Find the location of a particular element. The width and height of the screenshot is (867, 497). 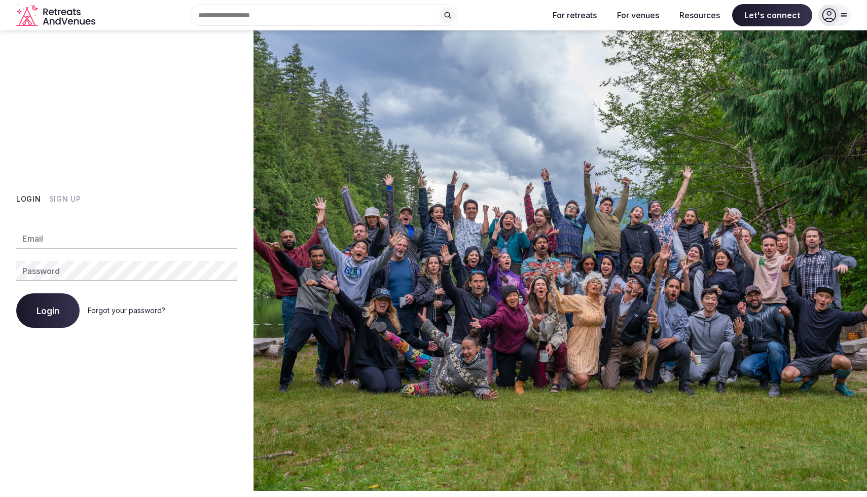

img: My Account Background is located at coordinates (560, 261).